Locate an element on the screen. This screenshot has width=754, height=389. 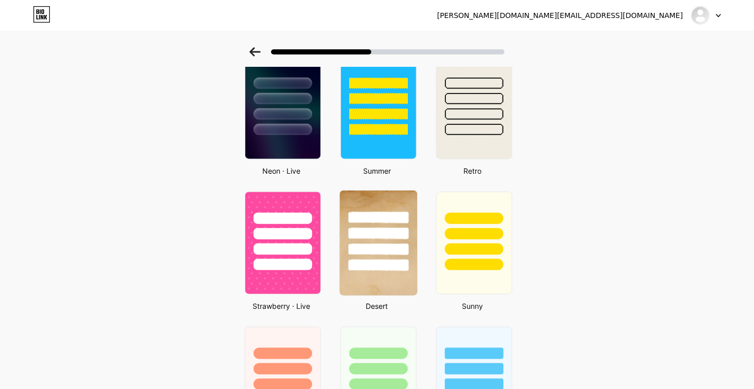
div: Retro is located at coordinates (473, 171).